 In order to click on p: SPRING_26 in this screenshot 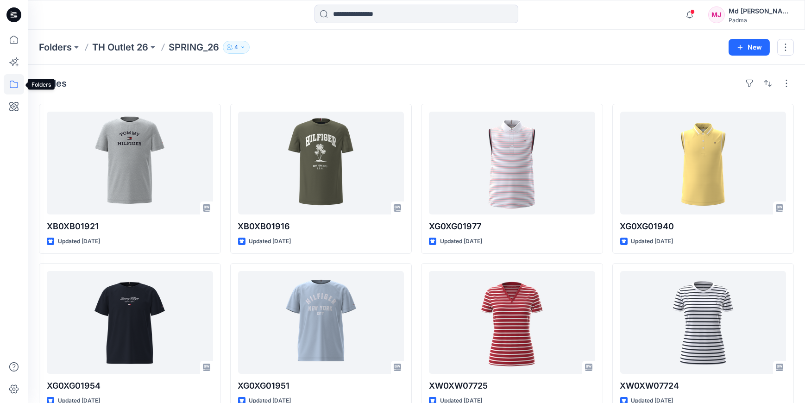, I will do `click(194, 47)`.